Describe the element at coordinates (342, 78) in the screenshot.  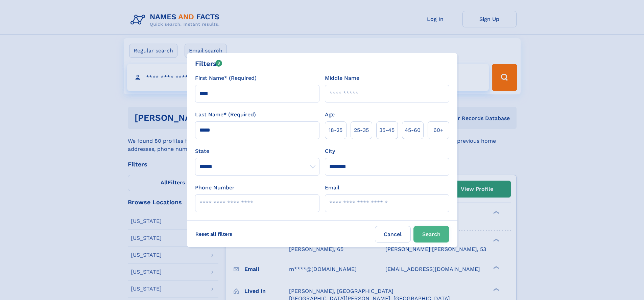
I see `label: Middle Name` at that location.